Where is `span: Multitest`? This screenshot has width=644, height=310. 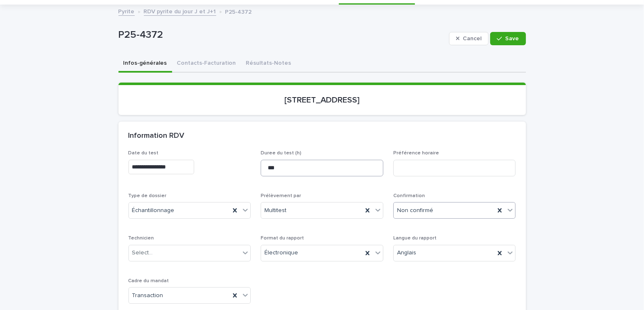
span: Multitest is located at coordinates (275, 210).